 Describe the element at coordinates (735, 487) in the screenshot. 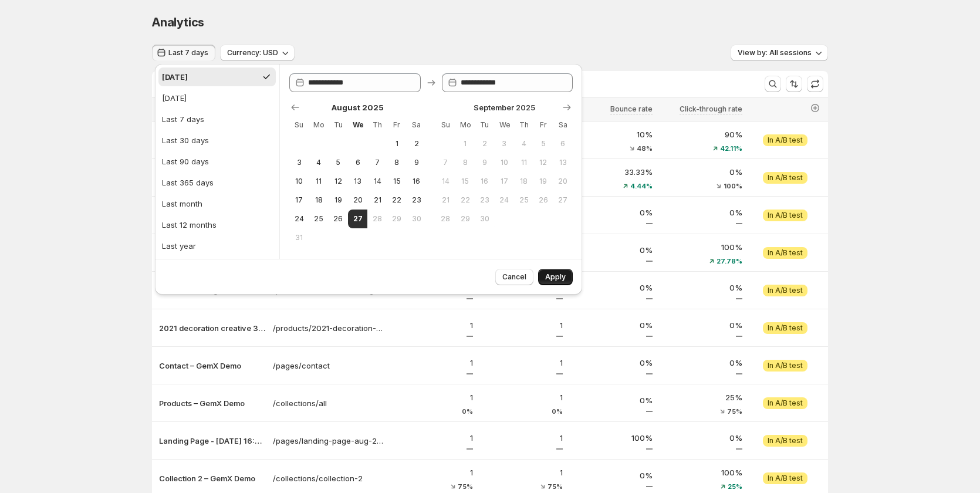

I see `span: 25%` at that location.